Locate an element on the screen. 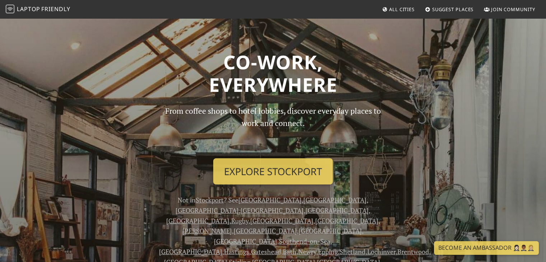  a: Shetland is located at coordinates (352, 251).